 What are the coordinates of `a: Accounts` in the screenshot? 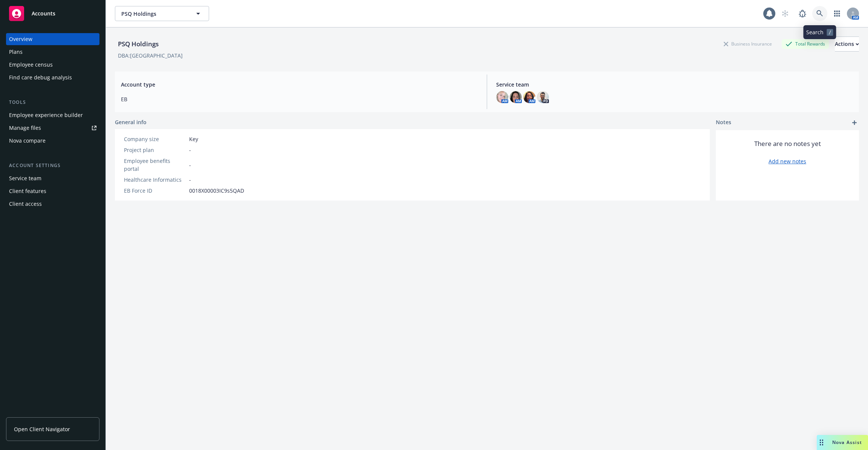 It's located at (53, 14).